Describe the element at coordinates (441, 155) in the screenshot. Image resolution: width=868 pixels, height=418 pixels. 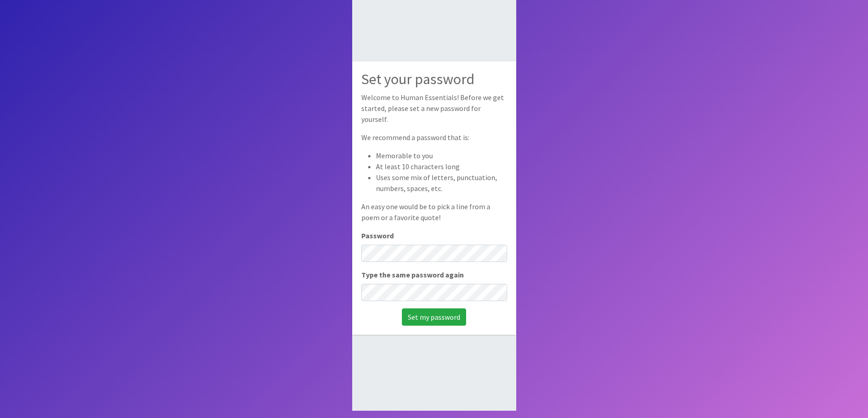
I see `li: Memorable to you` at that location.